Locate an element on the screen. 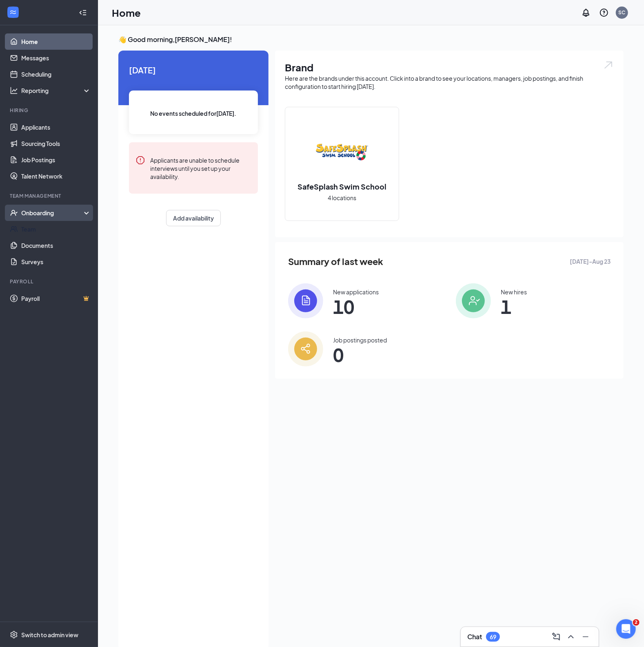 This screenshot has width=644, height=647. div: Payroll is located at coordinates (49, 281).